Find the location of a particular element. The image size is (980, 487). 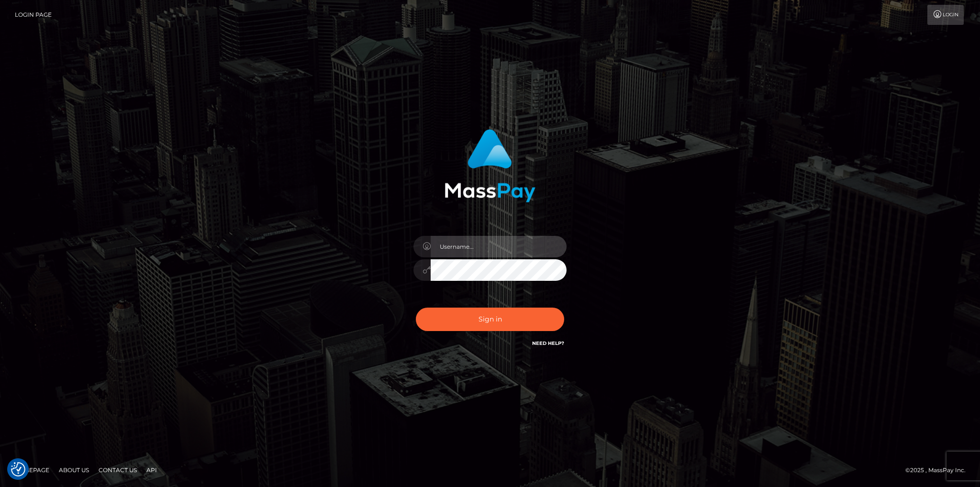

a: API is located at coordinates (152, 470).